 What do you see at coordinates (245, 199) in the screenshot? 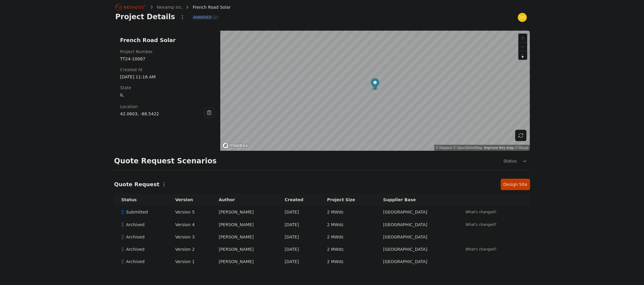
I see `th: Author` at bounding box center [245, 199].